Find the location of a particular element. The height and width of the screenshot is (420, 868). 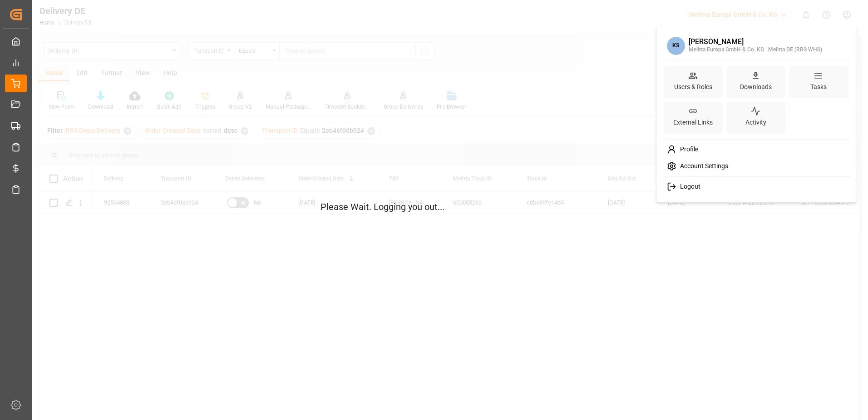

div: Tasks is located at coordinates (819, 87).